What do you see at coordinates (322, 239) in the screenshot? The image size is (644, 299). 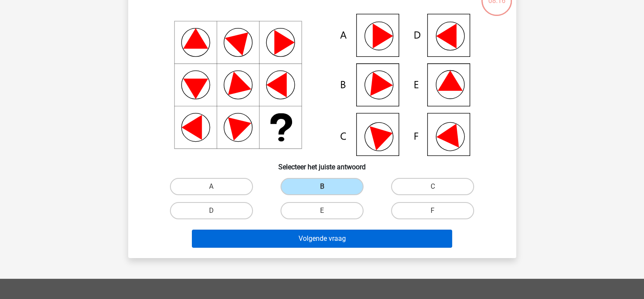 I see `button: Volgende vraag` at bounding box center [322, 239].